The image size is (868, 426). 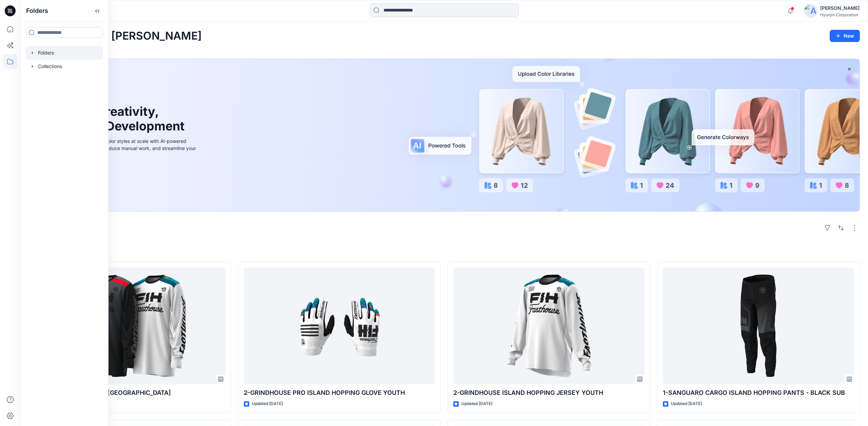 What do you see at coordinates (759, 393) in the screenshot?
I see `p: 1-SANGUARO CARGO ISLAND HOPPING PANTS - BLACK SUB` at bounding box center [759, 393].